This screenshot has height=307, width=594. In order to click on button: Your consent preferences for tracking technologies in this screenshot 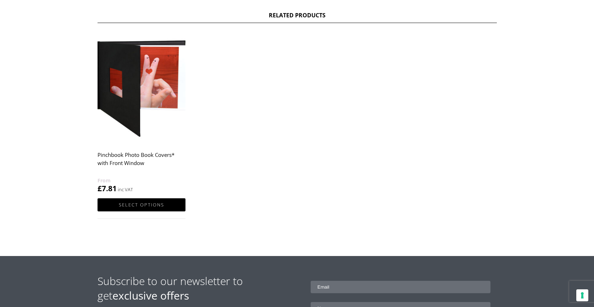, I will do `click(582, 296)`.